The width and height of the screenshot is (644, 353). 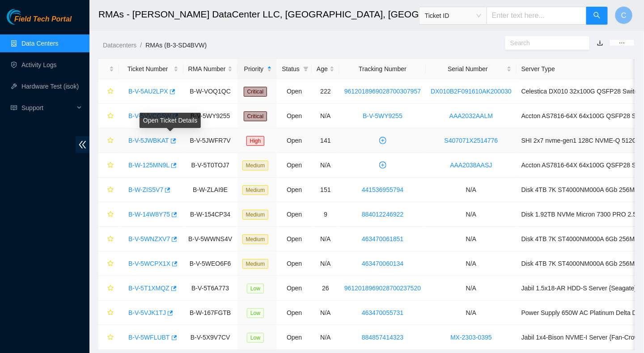 What do you see at coordinates (210, 214) in the screenshot?
I see `td: B-W-154CP34` at bounding box center [210, 214].